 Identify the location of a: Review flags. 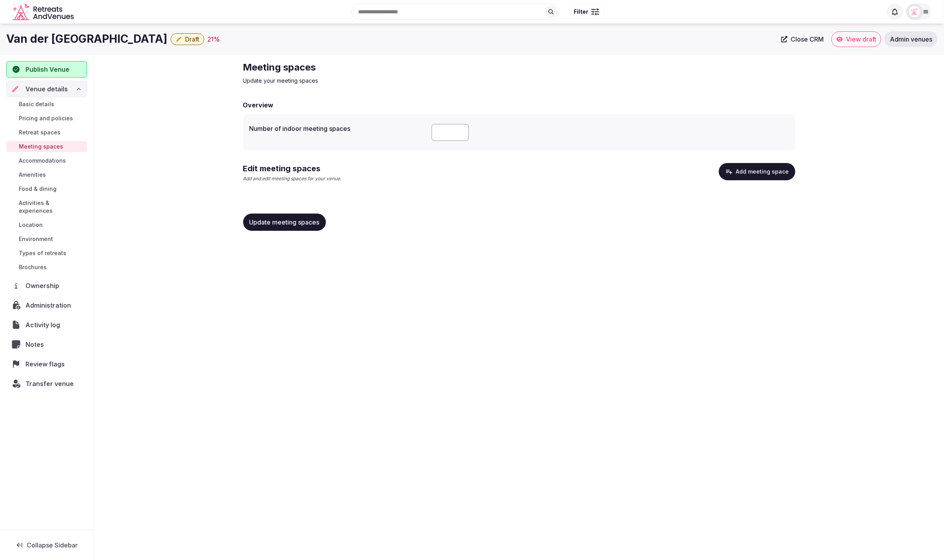
(47, 364).